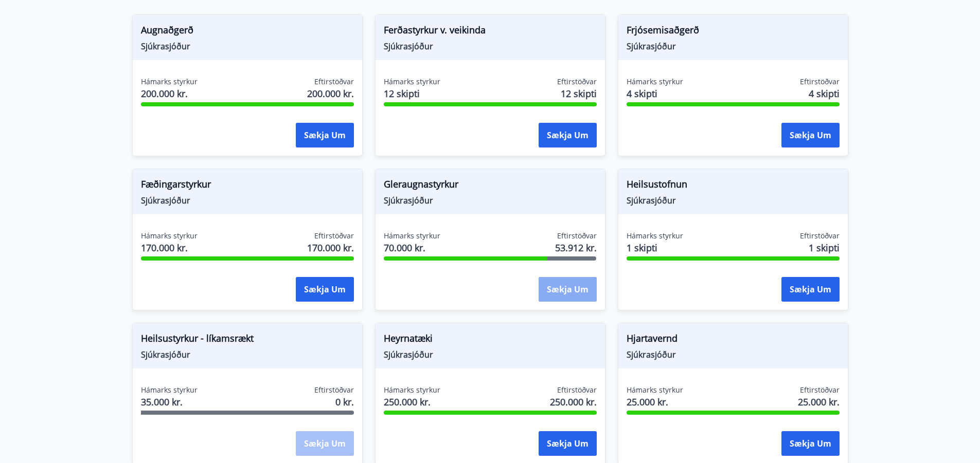  Describe the element at coordinates (733, 32) in the screenshot. I see `span: Frjósemisaðgerð` at that location.